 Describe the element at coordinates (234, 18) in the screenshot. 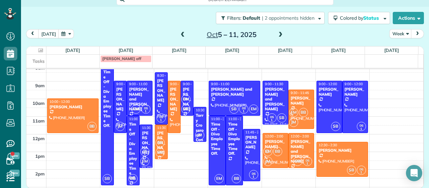

I see `span: Filters:` at that location.